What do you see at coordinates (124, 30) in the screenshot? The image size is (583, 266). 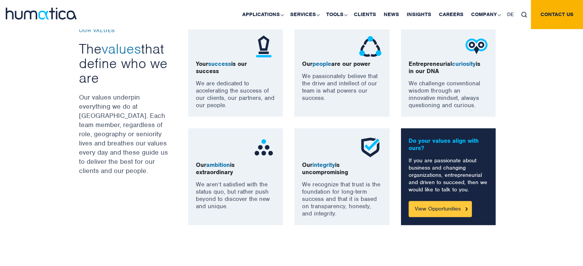 I see `p: OUR VALUES` at bounding box center [124, 30].